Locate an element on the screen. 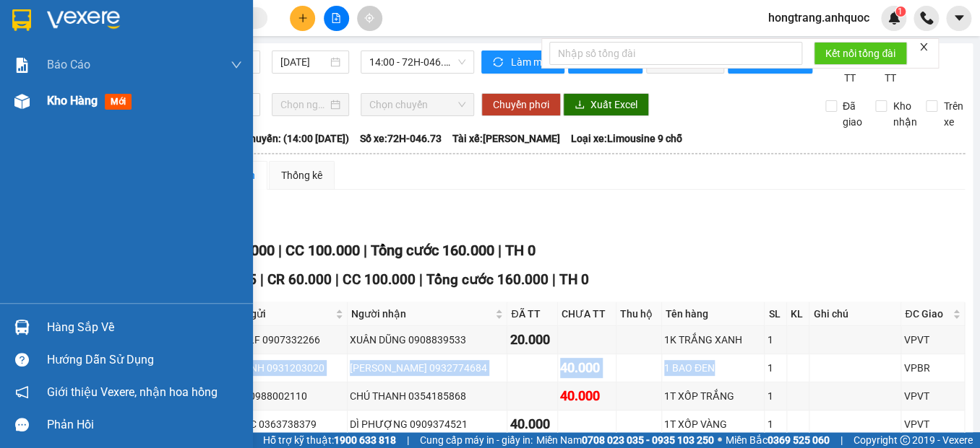 The height and width of the screenshot is (448, 980). div: VH GOLF 0907332266 is located at coordinates (281, 340).